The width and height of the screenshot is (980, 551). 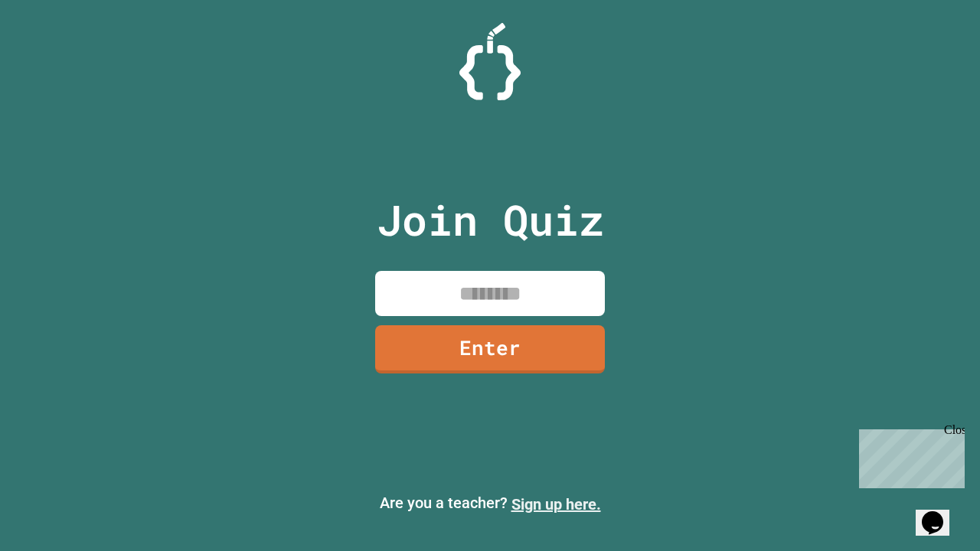 What do you see at coordinates (55, 52) in the screenshot?
I see `div: Chat with us now!Close` at bounding box center [55, 52].